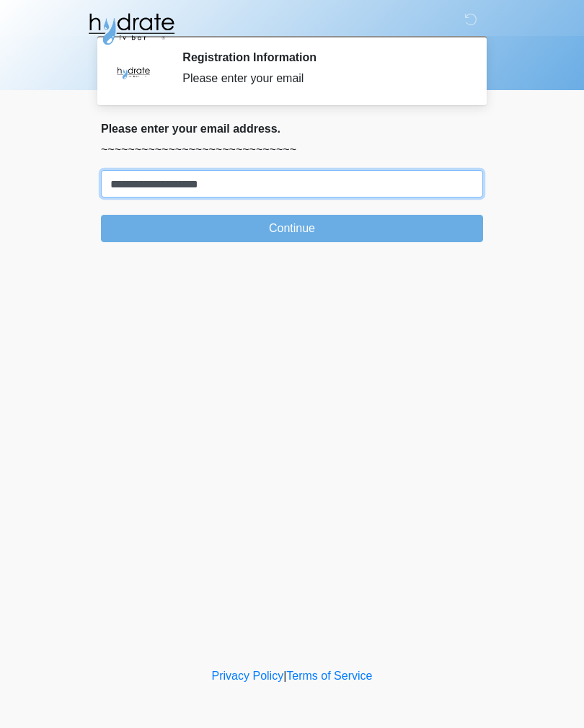 This screenshot has height=728, width=584. Describe the element at coordinates (321, 79) in the screenshot. I see `div: Please enter your email` at that location.